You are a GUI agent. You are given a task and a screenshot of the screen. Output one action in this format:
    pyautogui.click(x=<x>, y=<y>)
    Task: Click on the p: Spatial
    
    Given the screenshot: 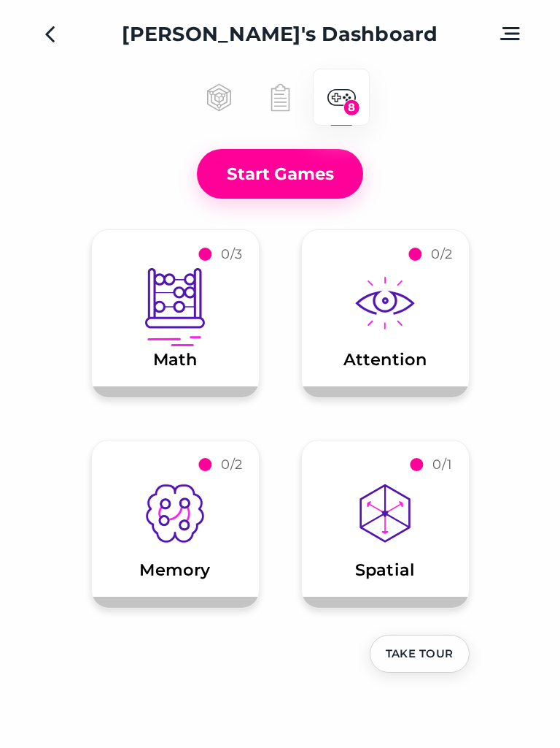 What is the action you would take?
    pyautogui.click(x=385, y=569)
    